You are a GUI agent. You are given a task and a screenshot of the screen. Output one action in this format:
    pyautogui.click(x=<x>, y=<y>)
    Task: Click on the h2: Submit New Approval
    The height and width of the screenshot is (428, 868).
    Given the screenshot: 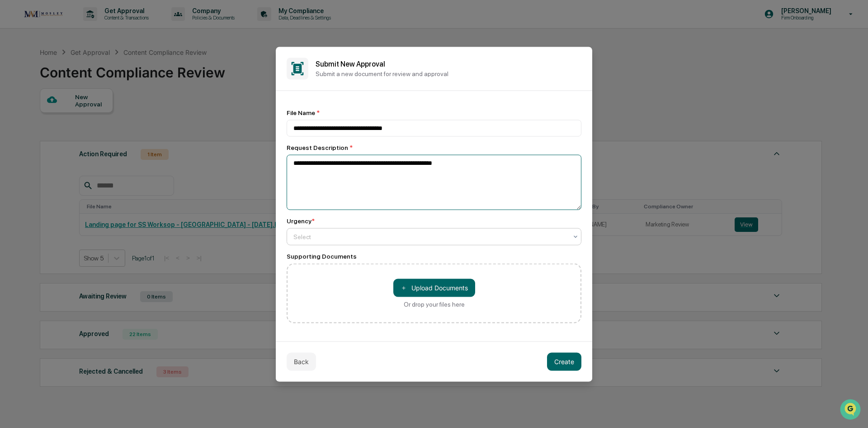 What is the action you would take?
    pyautogui.click(x=449, y=63)
    